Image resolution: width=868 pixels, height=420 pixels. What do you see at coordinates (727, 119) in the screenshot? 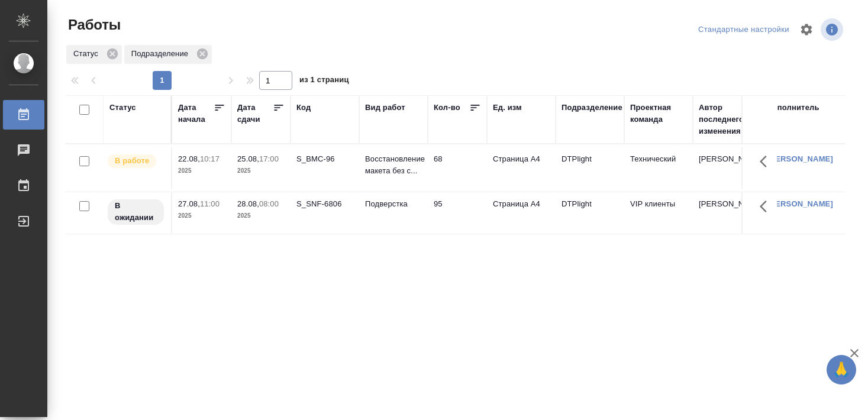
I see `div: Автор последнего изменения` at bounding box center [727, 119].